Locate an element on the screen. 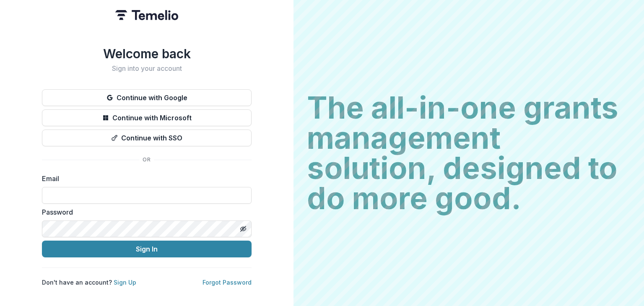 The width and height of the screenshot is (644, 306). button: Toggle password visibility is located at coordinates (243, 229).